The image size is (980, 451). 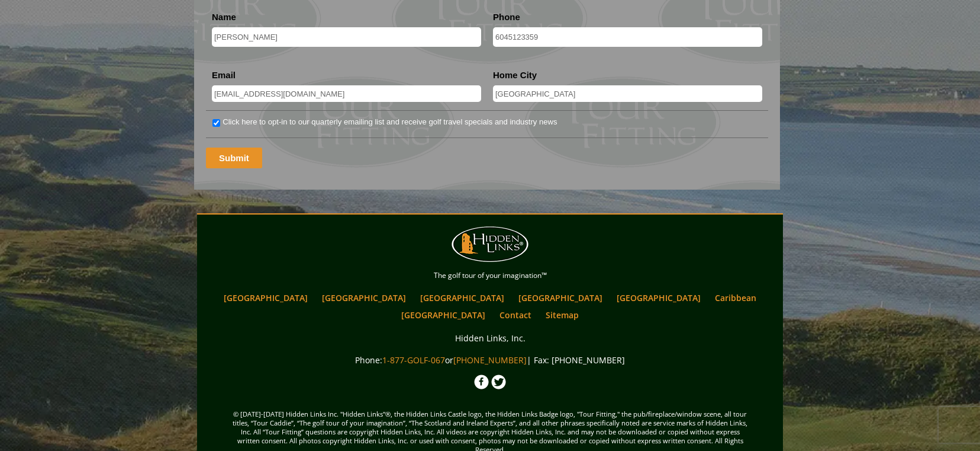 What do you see at coordinates (506, 17) in the screenshot?
I see `label: Phone` at bounding box center [506, 17].